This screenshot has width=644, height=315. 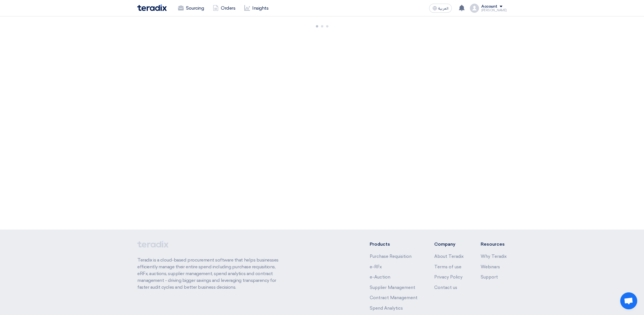 What do you see at coordinates (494, 257) in the screenshot?
I see `a: Why Teradix` at bounding box center [494, 257].